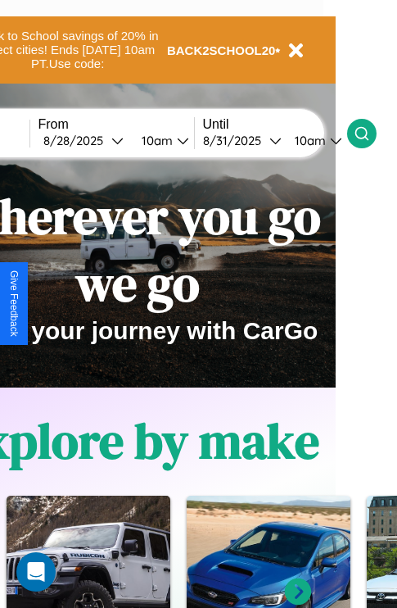 The height and width of the screenshot is (608, 397). What do you see at coordinates (221, 50) in the screenshot?
I see `b: BACK2SCHOOL20` at bounding box center [221, 50].